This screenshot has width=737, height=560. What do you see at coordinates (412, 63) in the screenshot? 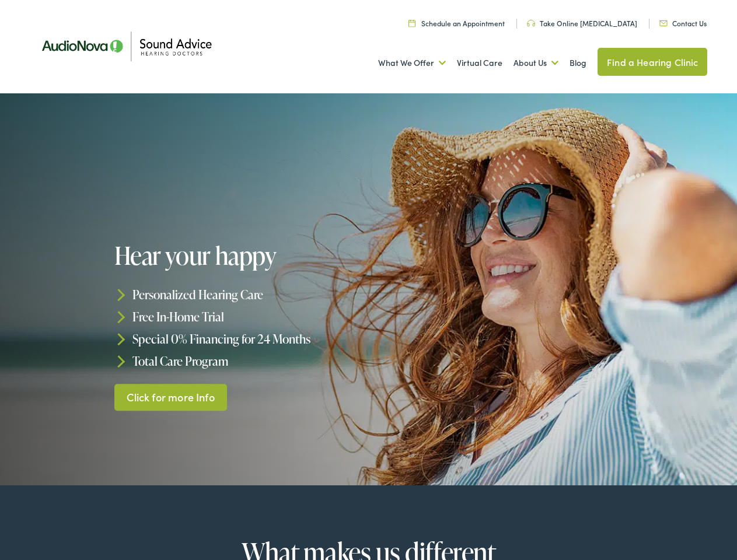
I see `a: What We Offer` at bounding box center [412, 63].